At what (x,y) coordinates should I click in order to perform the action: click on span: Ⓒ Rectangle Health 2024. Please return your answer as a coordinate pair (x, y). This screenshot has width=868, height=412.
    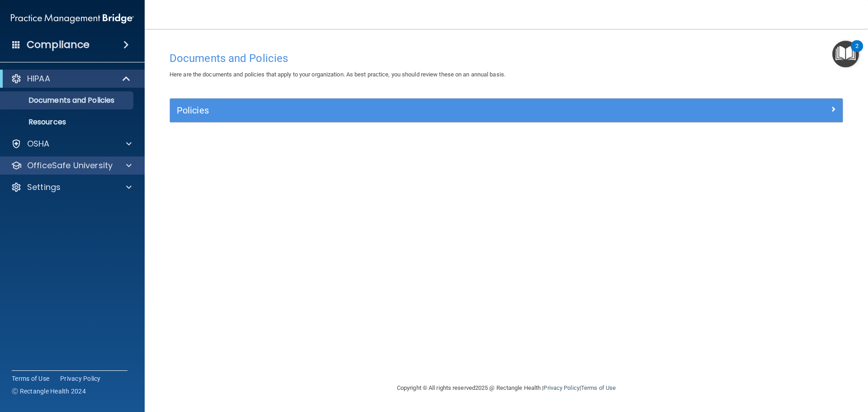
    Looking at the image, I should click on (49, 391).